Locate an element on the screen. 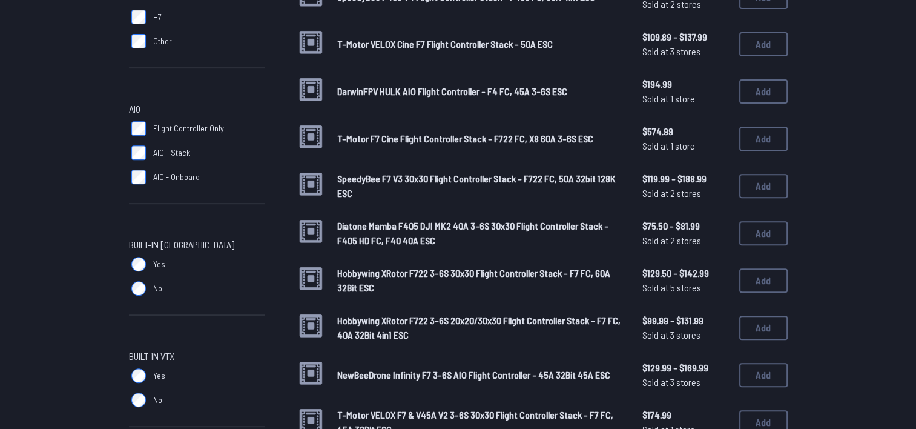 The height and width of the screenshot is (429, 916). span: SpeedyBee F7 V3 30x30 Flight Controller Stack - F722 FC, 50A 32bit 128K ESC is located at coordinates (477, 185).